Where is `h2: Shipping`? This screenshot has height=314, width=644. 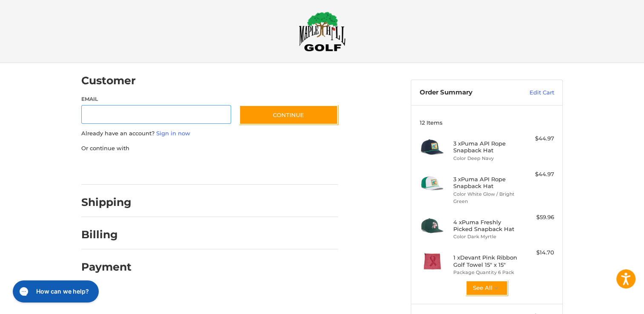
h2: Shipping is located at coordinates (106, 202).